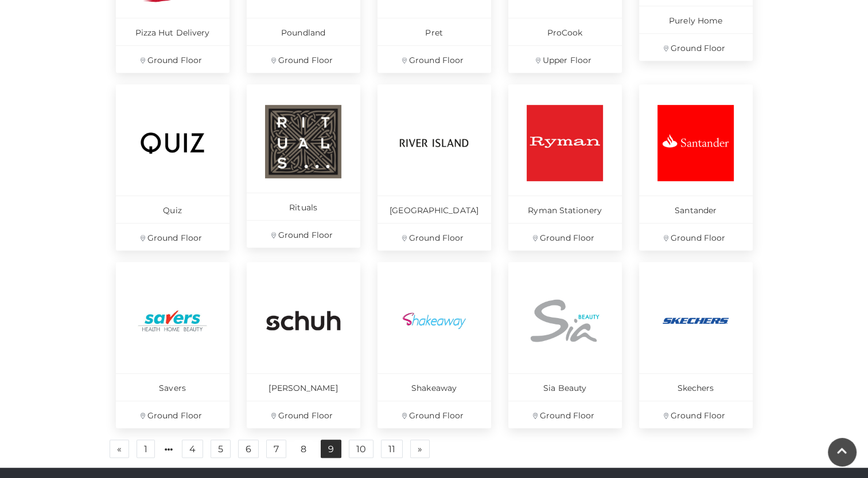 Image resolution: width=868 pixels, height=478 pixels. Describe the element at coordinates (276, 449) in the screenshot. I see `a: 7` at that location.